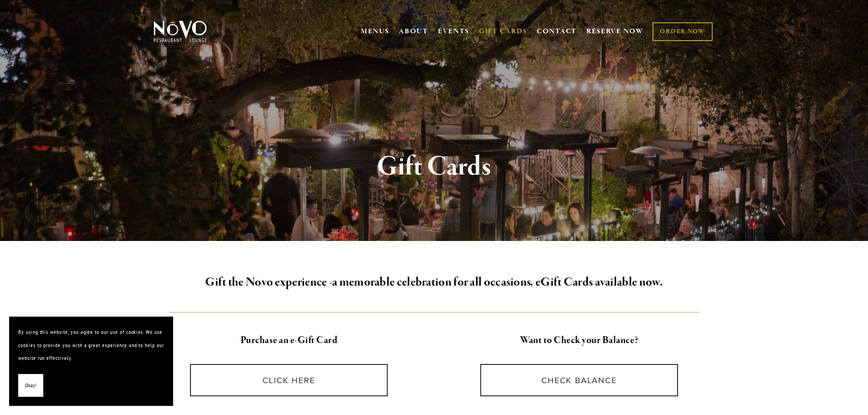  I want to click on a: CLICK HERE, so click(289, 380).